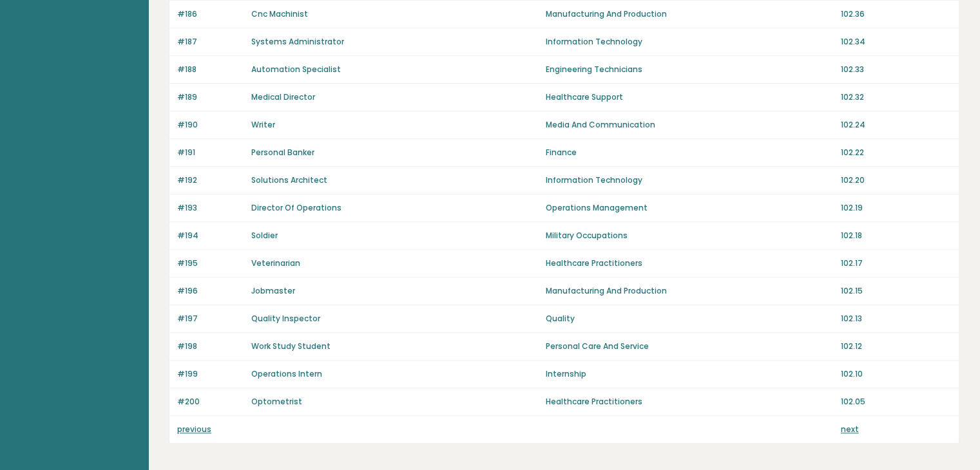  What do you see at coordinates (896, 208) in the screenshot?
I see `p: 102.19` at bounding box center [896, 208].